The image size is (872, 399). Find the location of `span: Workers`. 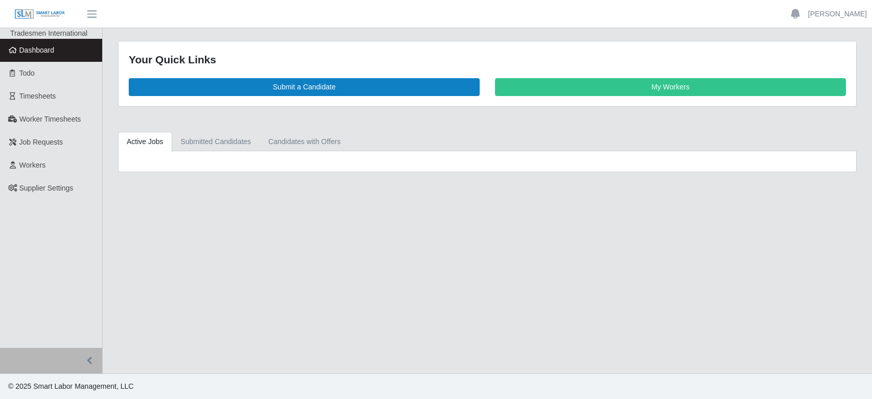

span: Workers is located at coordinates (33, 165).